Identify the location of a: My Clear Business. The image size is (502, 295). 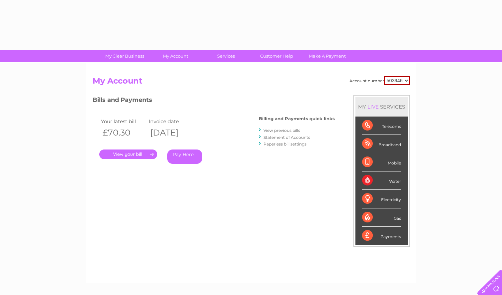
(125, 56).